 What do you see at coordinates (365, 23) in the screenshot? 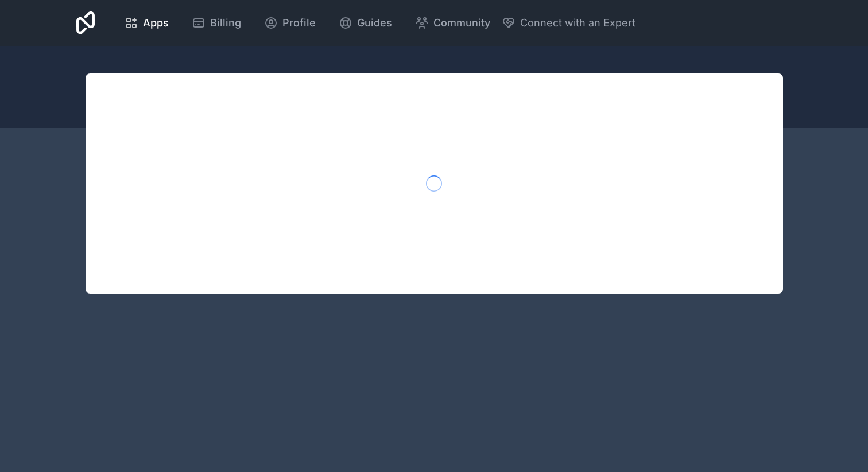
I see `a: Guides` at bounding box center [365, 23].